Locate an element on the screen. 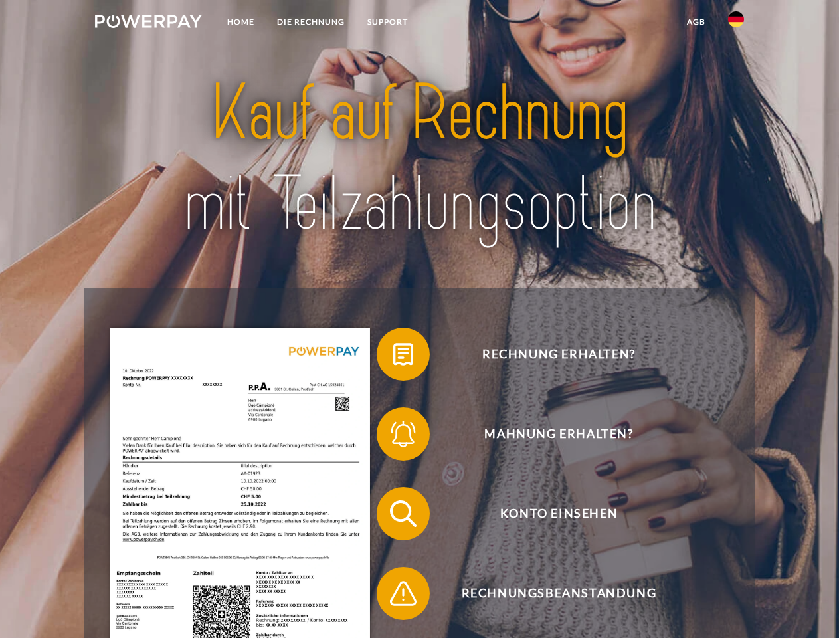 The image size is (839, 638). img: qb_warning.svg is located at coordinates (403, 593).